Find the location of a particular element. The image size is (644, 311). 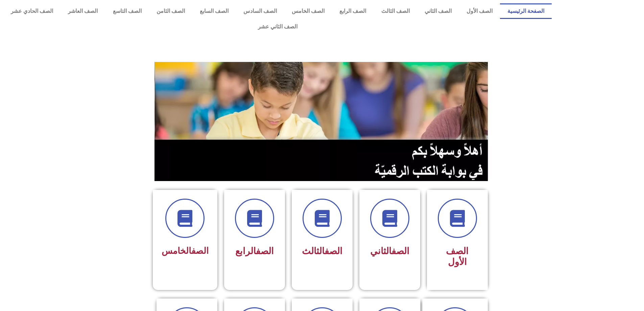

span: الخامس is located at coordinates (185, 251).